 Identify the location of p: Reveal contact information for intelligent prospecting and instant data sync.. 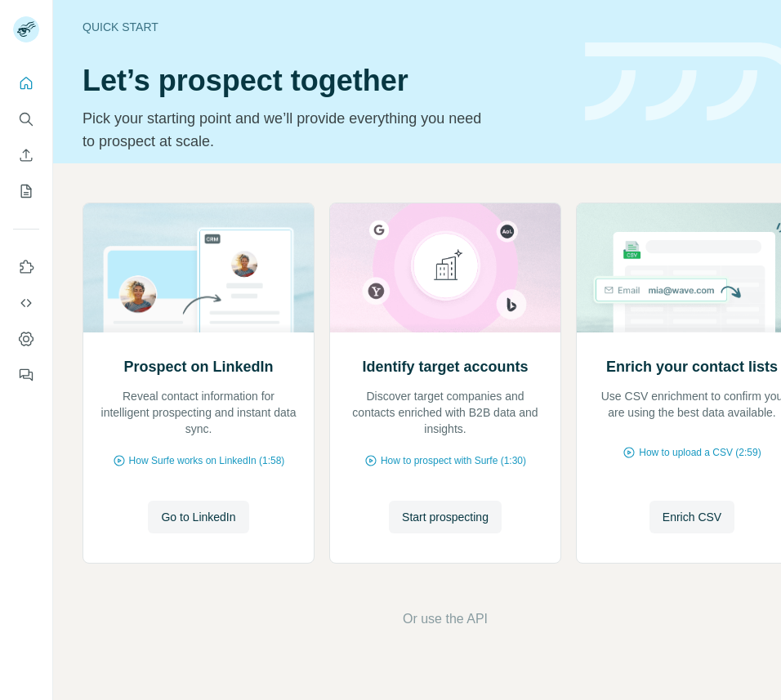
(199, 412).